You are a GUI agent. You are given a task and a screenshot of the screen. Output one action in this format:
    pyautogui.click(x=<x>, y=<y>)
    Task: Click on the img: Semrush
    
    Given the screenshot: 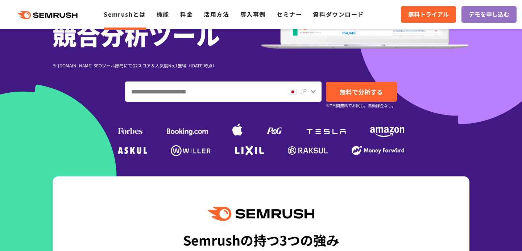 What is the action you would take?
    pyautogui.click(x=261, y=214)
    